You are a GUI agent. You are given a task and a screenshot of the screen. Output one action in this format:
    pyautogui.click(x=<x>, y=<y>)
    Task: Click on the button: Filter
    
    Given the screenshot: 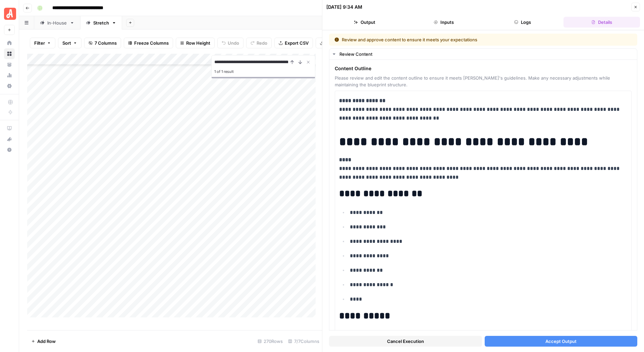 What is the action you would take?
    pyautogui.click(x=43, y=43)
    